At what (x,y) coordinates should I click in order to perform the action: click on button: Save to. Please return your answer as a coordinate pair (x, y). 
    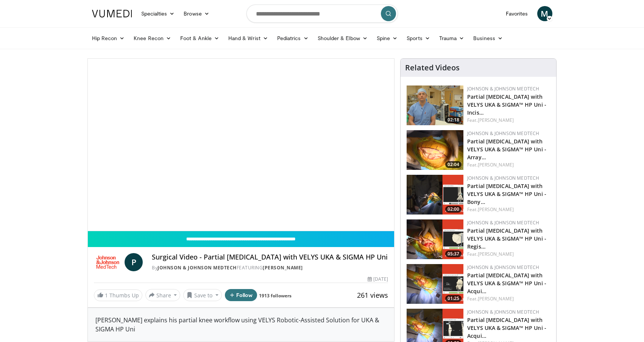
    Looking at the image, I should click on (202, 295).